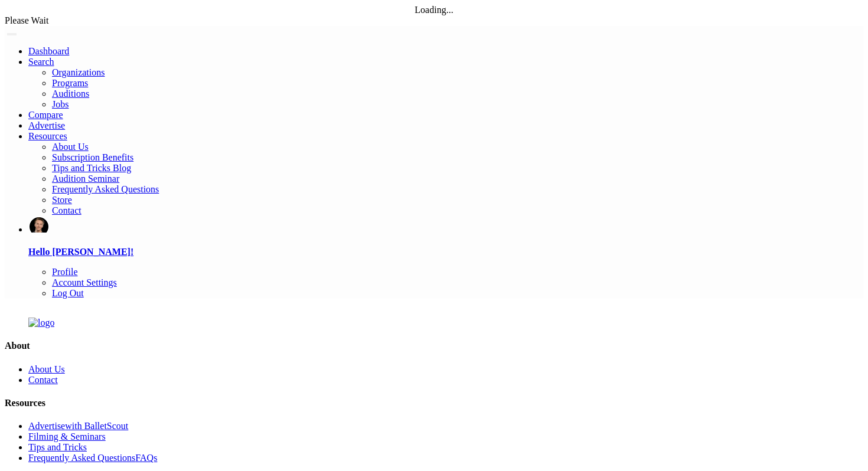 The width and height of the screenshot is (868, 471). What do you see at coordinates (78, 425) in the screenshot?
I see `a: Advertisewith BalletScout` at bounding box center [78, 425].